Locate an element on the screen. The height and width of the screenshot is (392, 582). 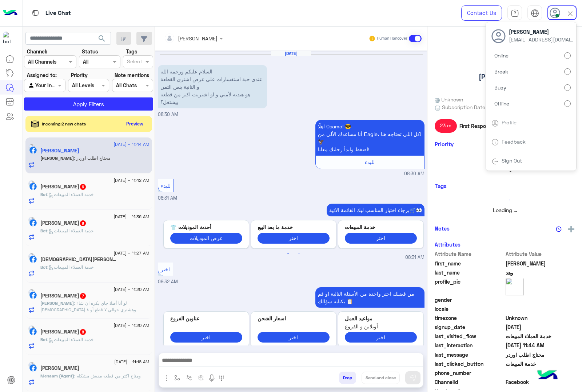
label: Note mentions is located at coordinates (131, 75).